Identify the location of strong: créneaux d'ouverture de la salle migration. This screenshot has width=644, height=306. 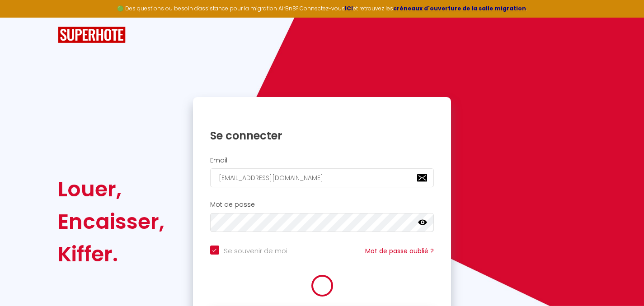
(460, 8).